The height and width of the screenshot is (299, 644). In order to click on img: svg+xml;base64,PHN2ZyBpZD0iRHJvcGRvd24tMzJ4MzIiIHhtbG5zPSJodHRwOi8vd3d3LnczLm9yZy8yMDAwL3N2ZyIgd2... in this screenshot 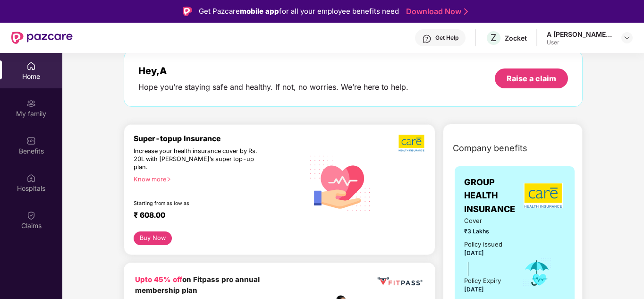, I will do `click(627, 38)`.